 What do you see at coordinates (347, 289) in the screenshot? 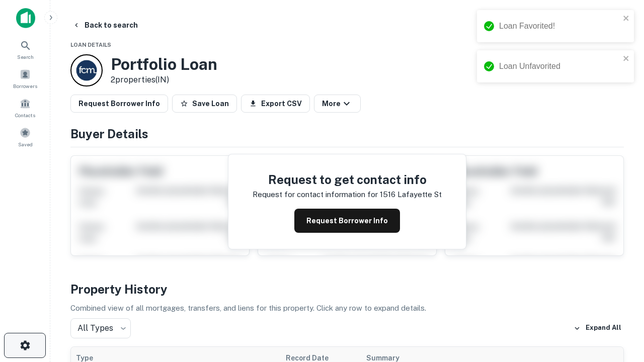
I see `h4: Property History` at bounding box center [347, 289].